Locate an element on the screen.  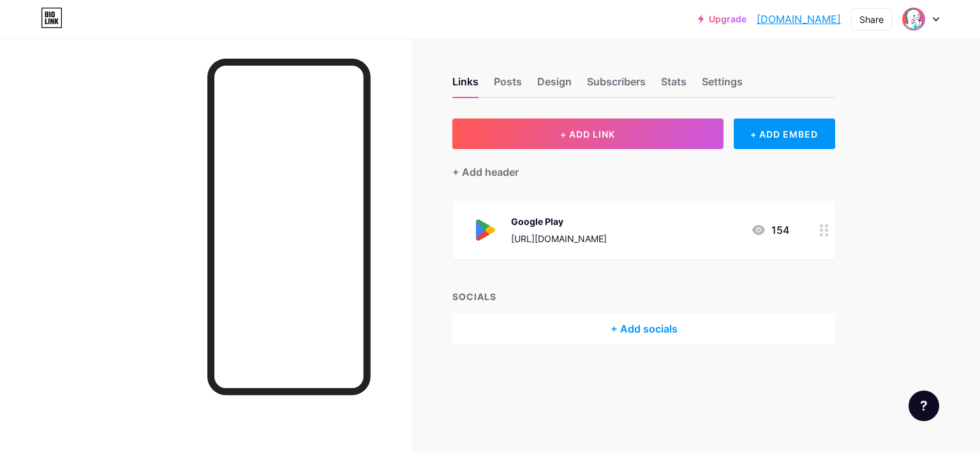
div: Stats is located at coordinates (674, 85).